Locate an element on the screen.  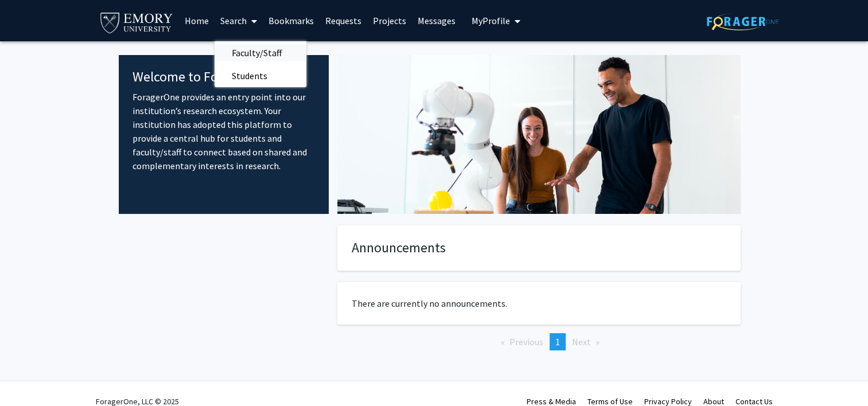
img: Cover Image is located at coordinates (539, 134).